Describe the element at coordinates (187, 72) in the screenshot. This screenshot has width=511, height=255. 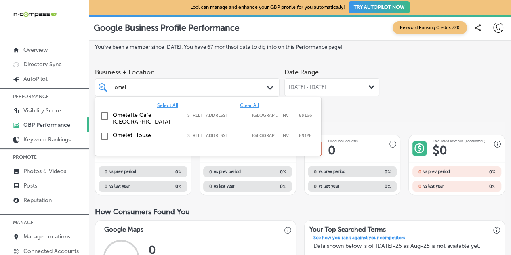
I see `span: Business + Location` at that location.